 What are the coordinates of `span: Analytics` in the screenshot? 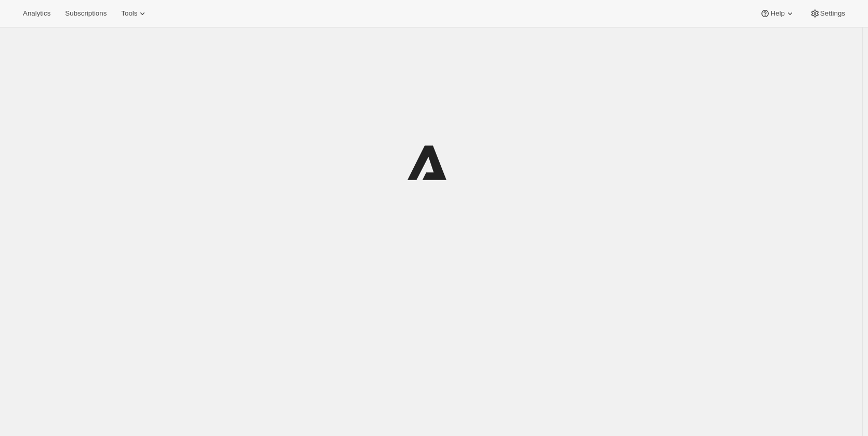 It's located at (37, 13).